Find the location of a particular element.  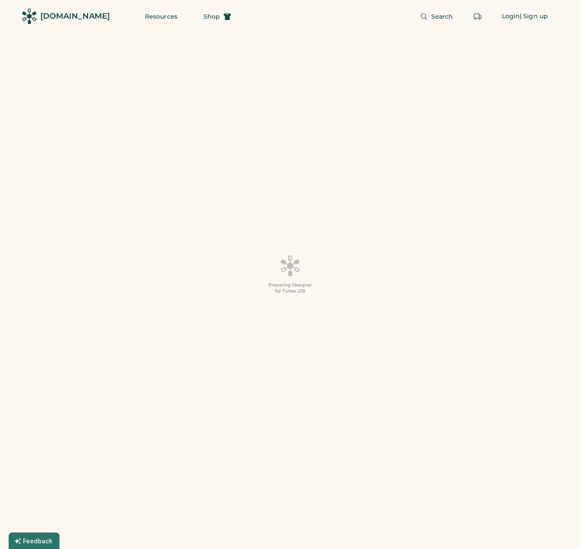

div: | Sign up is located at coordinates (533, 16).